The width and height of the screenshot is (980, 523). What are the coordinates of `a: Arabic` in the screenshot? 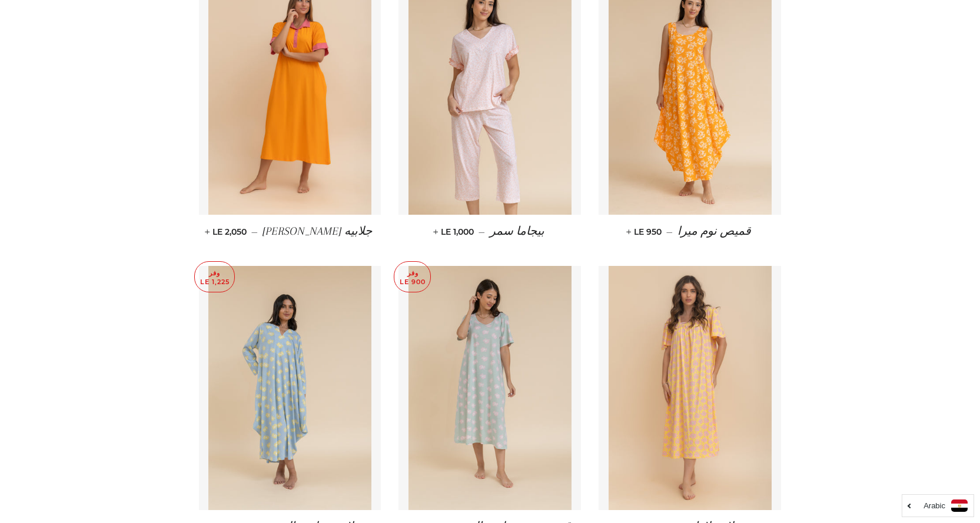 It's located at (937, 505).